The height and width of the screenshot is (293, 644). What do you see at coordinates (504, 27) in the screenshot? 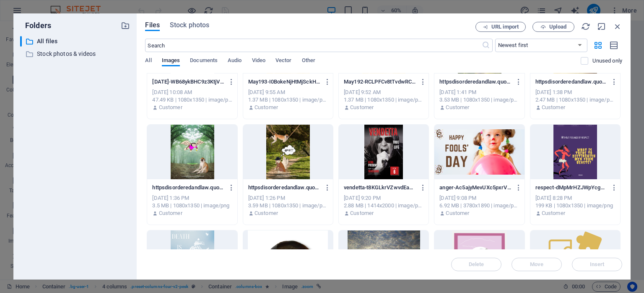
I see `span: URL import` at bounding box center [504, 27].